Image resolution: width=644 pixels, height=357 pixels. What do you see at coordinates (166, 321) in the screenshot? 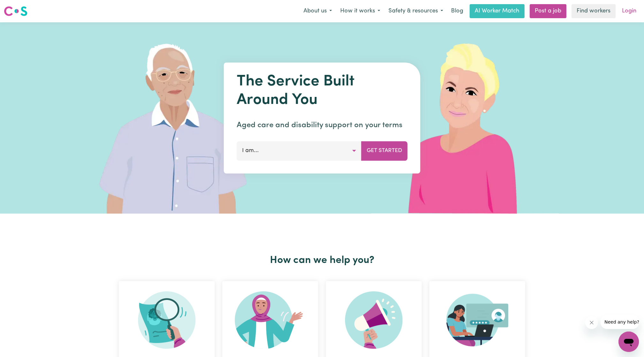
I see `img: Search` at bounding box center [166, 321].